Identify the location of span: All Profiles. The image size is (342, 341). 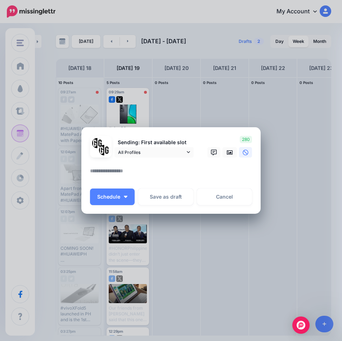
(152, 152).